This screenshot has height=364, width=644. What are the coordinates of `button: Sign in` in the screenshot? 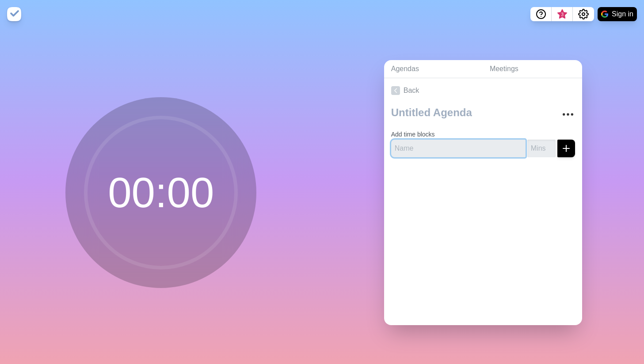 It's located at (617, 14).